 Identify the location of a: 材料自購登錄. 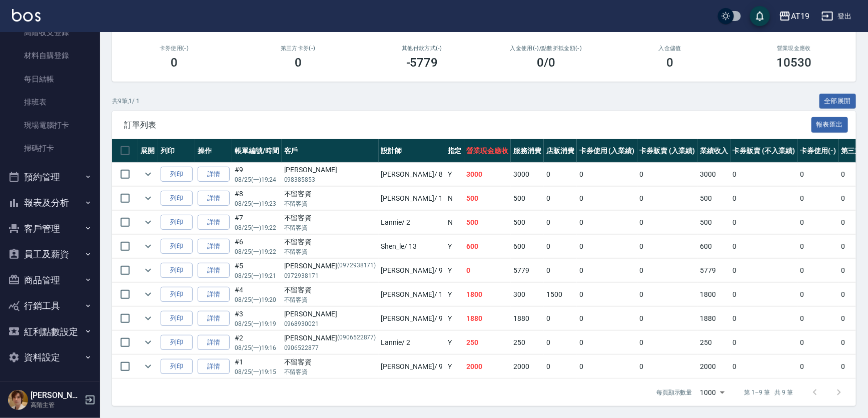
(50, 56).